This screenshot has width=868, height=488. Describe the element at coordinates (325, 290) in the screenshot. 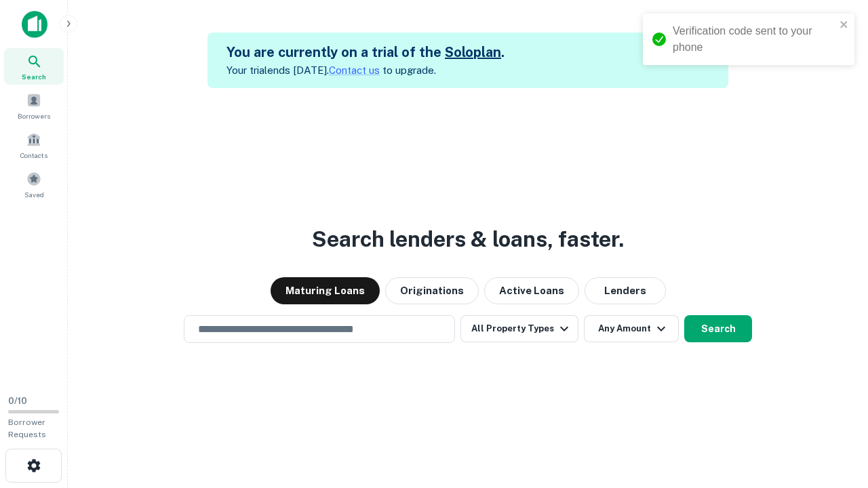

I see `button: Maturing Loans` at that location.